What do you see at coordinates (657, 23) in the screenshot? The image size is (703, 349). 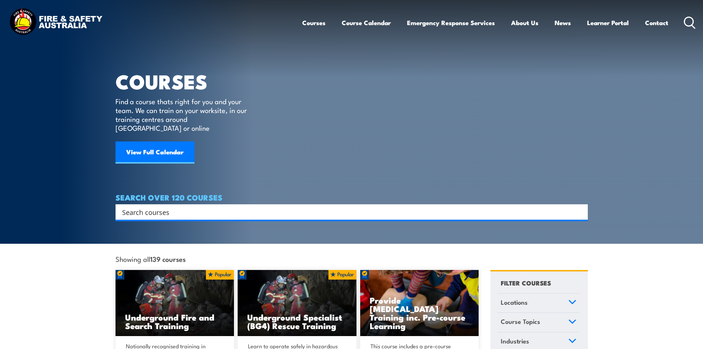 I see `a: Contact` at bounding box center [657, 23].